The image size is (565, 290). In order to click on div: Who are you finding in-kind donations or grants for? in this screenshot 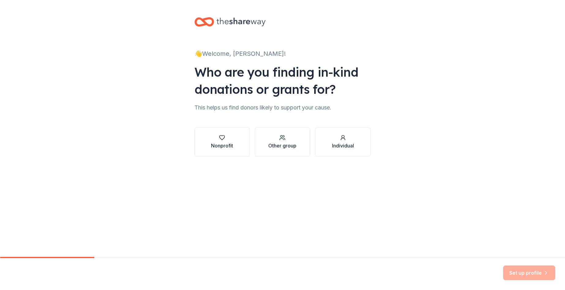, I will do `click(283, 81)`.